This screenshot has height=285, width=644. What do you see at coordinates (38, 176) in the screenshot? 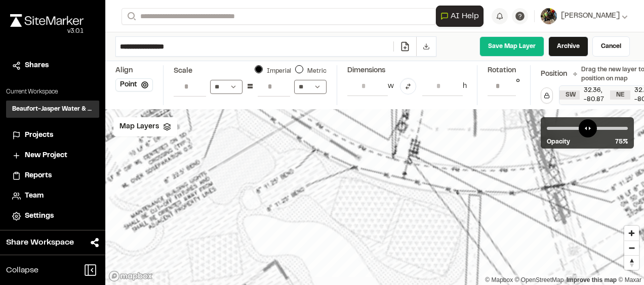
I see `span: Reports` at bounding box center [38, 176].